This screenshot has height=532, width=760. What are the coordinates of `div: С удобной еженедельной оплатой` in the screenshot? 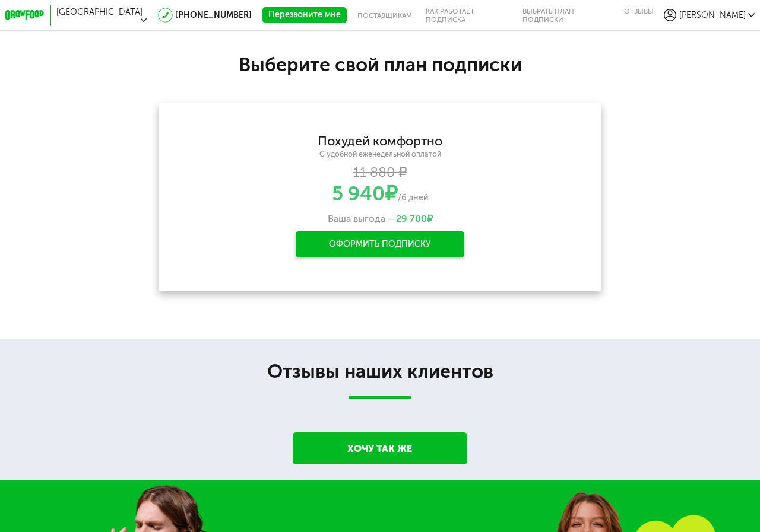 It's located at (380, 155).